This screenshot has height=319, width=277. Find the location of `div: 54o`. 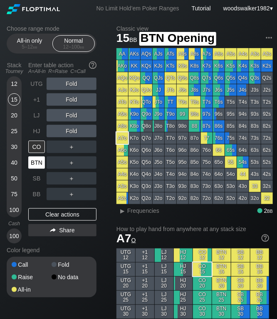

div: 54o is located at coordinates (231, 174).